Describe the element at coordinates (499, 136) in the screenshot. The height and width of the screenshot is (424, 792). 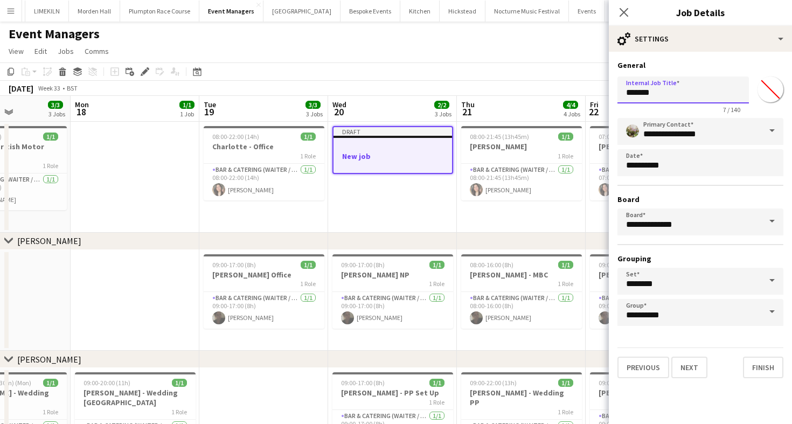
I see `span: 08:00-21:45 (13h45m)` at that location.